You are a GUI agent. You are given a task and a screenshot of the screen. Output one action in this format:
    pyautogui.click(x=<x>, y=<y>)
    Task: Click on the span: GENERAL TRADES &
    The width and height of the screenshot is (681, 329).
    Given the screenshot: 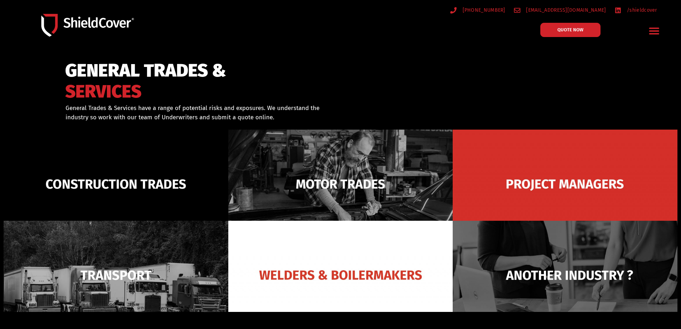 What is the action you would take?
    pyautogui.click(x=146, y=71)
    